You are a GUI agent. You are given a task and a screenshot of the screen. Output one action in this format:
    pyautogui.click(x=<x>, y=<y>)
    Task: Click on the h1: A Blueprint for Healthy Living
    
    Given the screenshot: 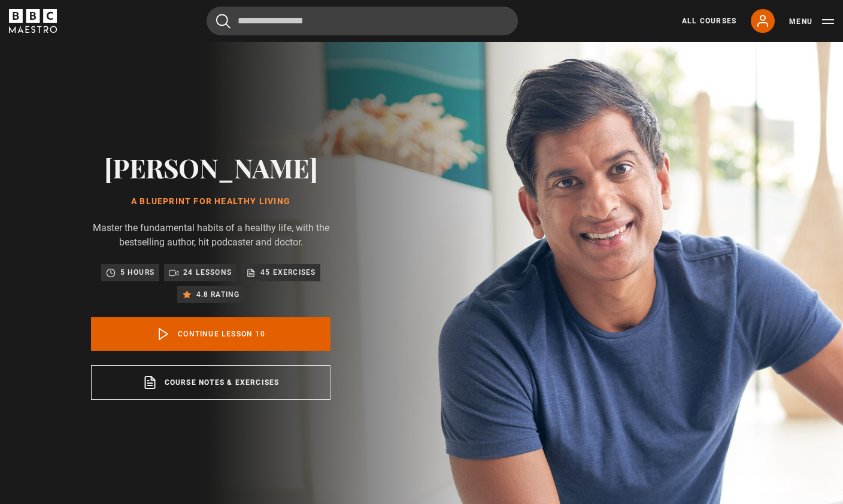 What is the action you would take?
    pyautogui.click(x=211, y=202)
    